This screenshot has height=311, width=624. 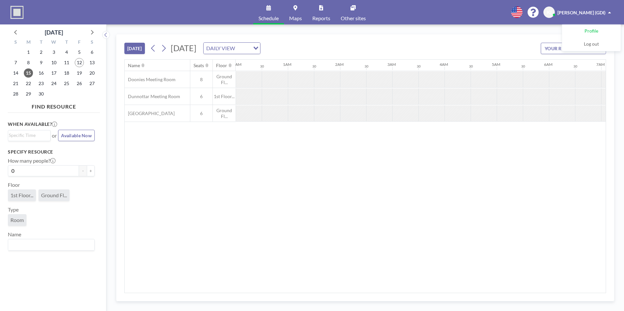 I want to click on span: Reports, so click(x=321, y=18).